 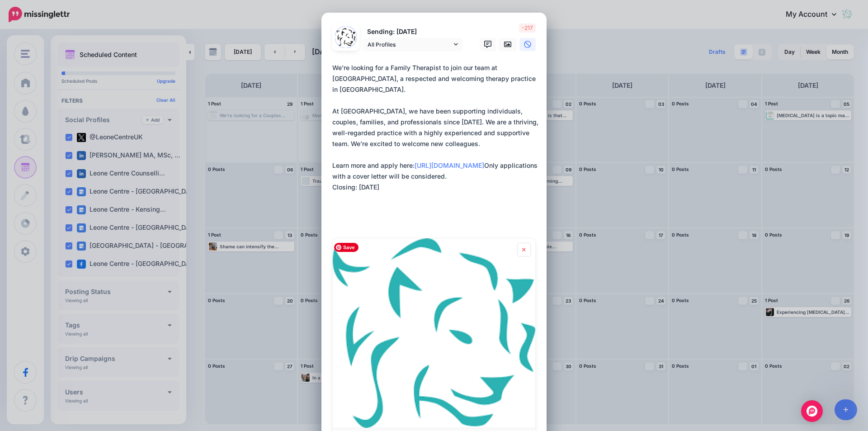 What do you see at coordinates (413, 44) in the screenshot?
I see `a: All Profiles` at bounding box center [413, 44].